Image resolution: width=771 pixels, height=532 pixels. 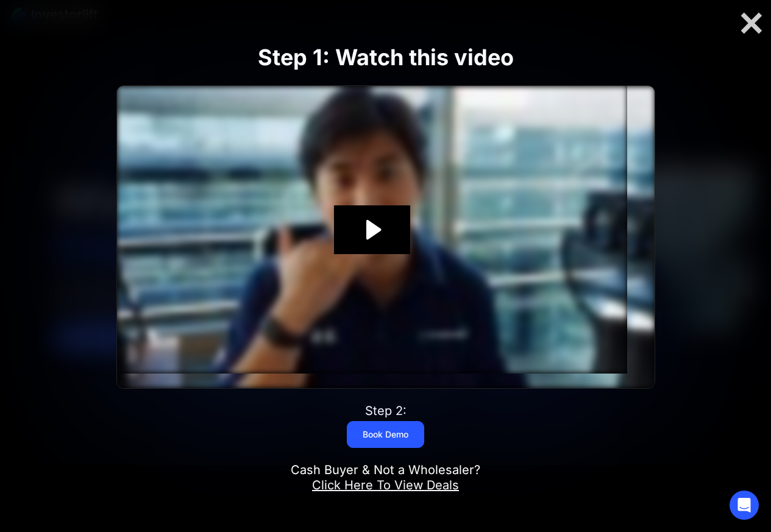 What do you see at coordinates (744, 505) in the screenshot?
I see `div: Open Intercom Messenger` at bounding box center [744, 505].